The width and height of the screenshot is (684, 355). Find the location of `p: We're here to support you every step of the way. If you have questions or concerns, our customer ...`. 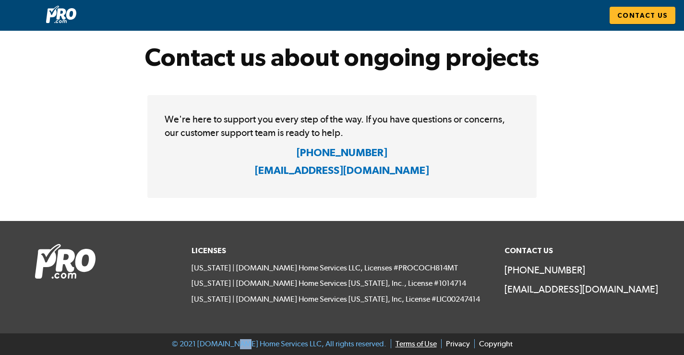

p: We're here to support you every step of the way. If you have questions or concerns, our customer ... is located at coordinates (342, 126).